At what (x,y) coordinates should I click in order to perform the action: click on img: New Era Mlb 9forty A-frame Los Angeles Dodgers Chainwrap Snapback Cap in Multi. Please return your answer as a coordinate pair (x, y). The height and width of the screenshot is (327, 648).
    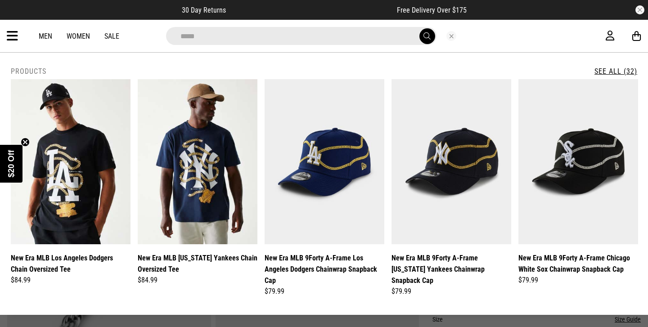
    Looking at the image, I should click on (325, 162).